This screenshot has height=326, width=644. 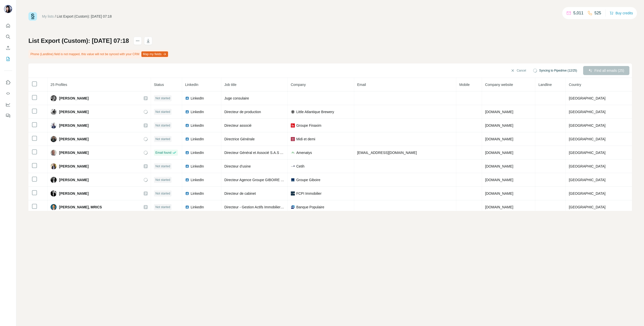 What do you see at coordinates (305, 139) in the screenshot?
I see `span: Midi et demi` at bounding box center [305, 139].